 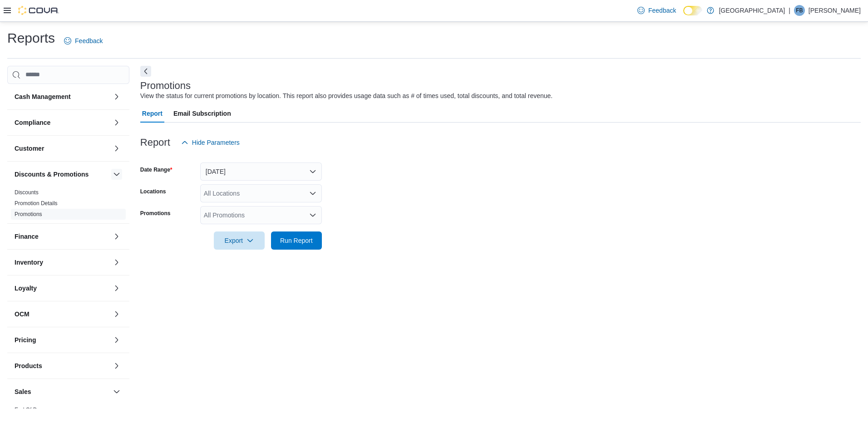 I want to click on label: Locations, so click(x=153, y=192).